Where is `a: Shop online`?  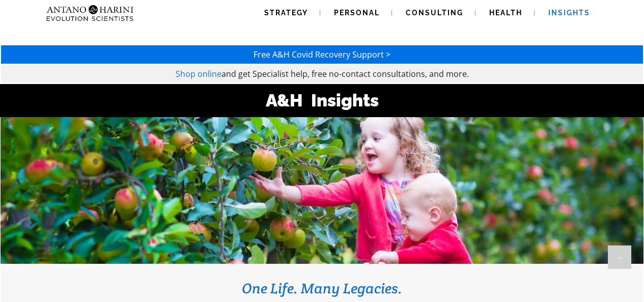 a: Shop online is located at coordinates (199, 74).